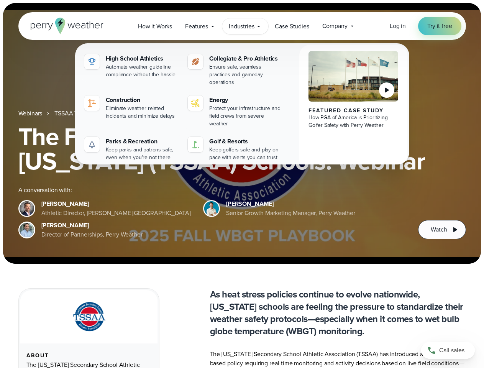  I want to click on a: Webinars, so click(30, 113).